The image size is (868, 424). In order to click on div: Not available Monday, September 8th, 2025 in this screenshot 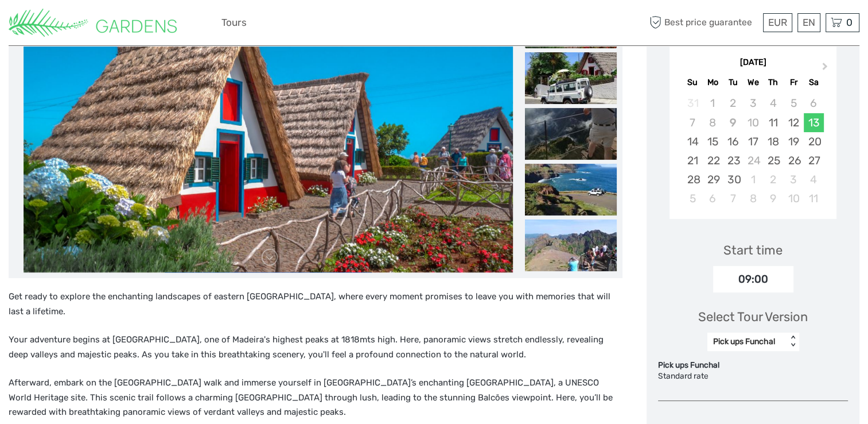, I will do `click(713, 122)`.